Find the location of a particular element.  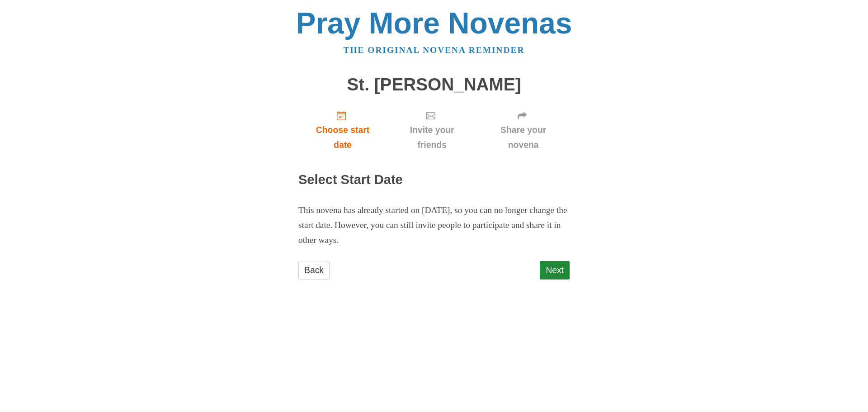

a: Choose start date is located at coordinates (343, 130).